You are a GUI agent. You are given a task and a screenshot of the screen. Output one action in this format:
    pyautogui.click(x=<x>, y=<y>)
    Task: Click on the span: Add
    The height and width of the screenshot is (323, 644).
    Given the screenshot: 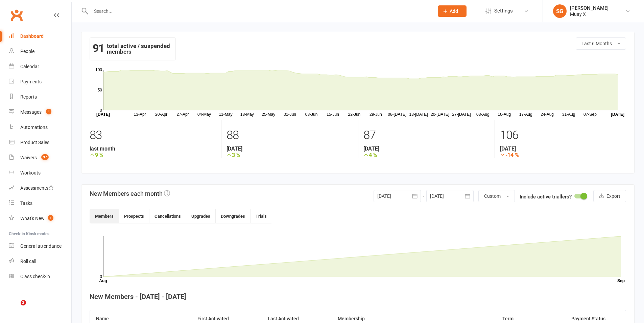 What is the action you would take?
    pyautogui.click(x=454, y=11)
    